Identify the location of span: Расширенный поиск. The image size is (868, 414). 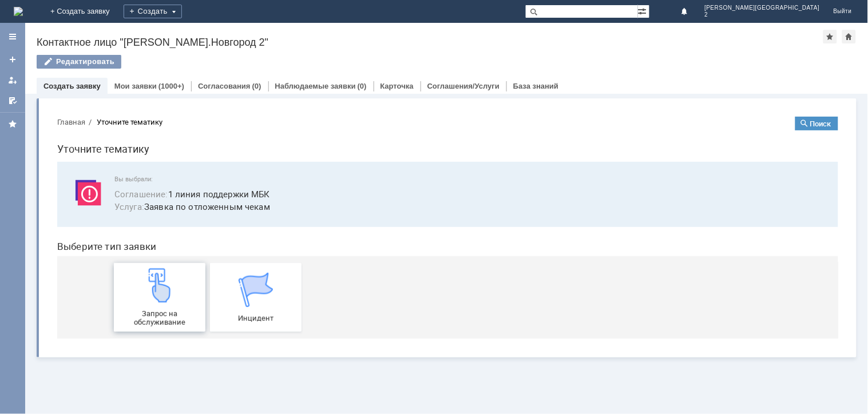
(644, 10).